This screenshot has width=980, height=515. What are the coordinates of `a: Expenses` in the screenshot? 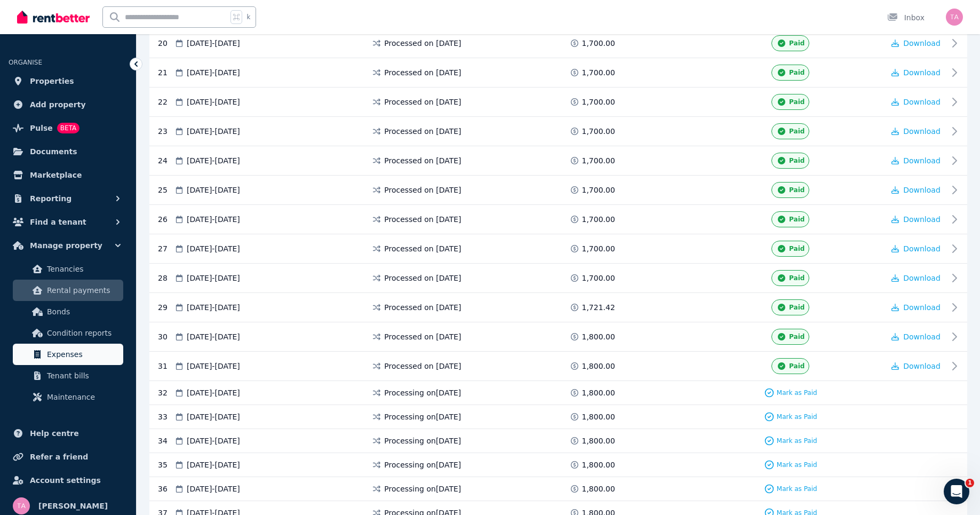 It's located at (68, 354).